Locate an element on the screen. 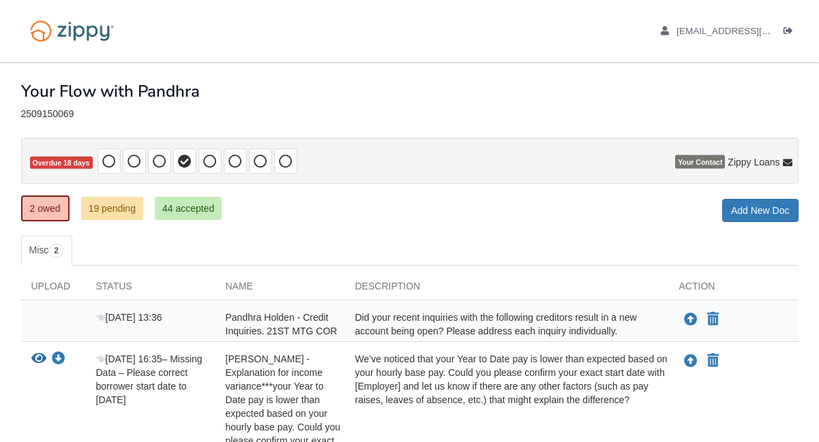 The height and width of the screenshot is (442, 819). a: 44 accepted is located at coordinates (188, 209).